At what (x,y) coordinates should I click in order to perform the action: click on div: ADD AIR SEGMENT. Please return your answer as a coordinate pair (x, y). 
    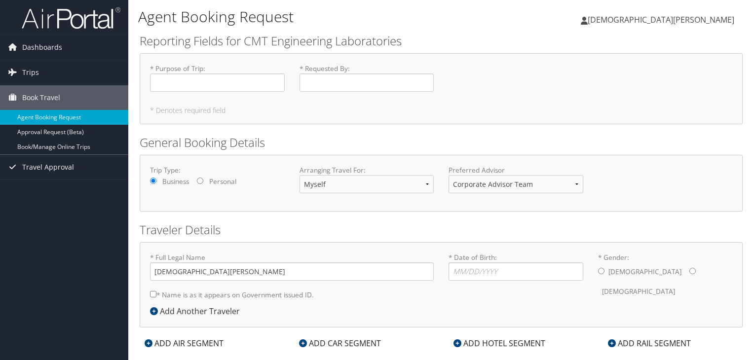
    Looking at the image, I should click on (184, 343).